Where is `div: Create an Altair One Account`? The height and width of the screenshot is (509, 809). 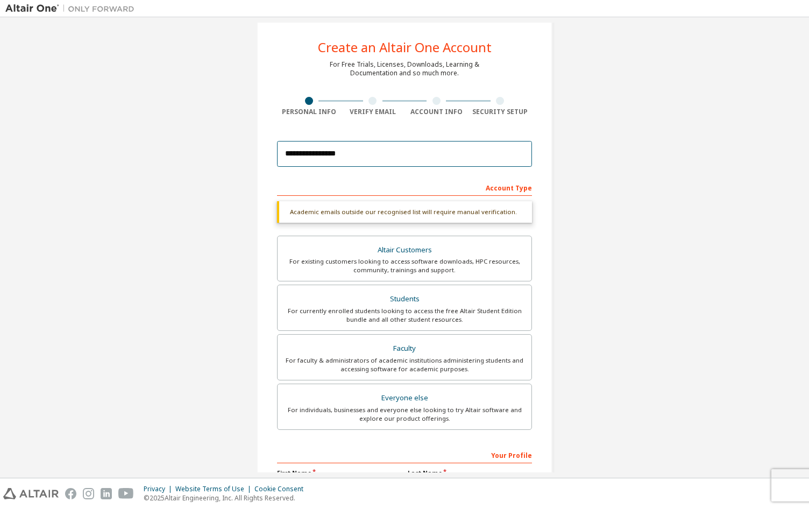
div: Create an Altair One Account is located at coordinates (405, 47).